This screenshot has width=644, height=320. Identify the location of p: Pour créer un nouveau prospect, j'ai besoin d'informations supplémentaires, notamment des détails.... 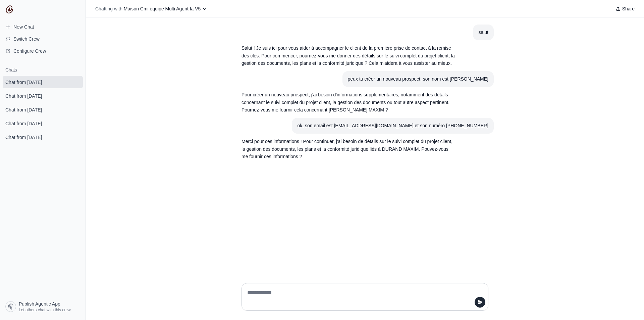
(349, 102).